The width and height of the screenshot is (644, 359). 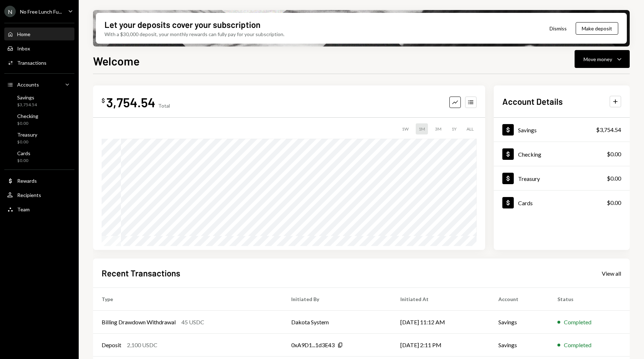 What do you see at coordinates (612, 273) in the screenshot?
I see `div: View all` at bounding box center [612, 273].